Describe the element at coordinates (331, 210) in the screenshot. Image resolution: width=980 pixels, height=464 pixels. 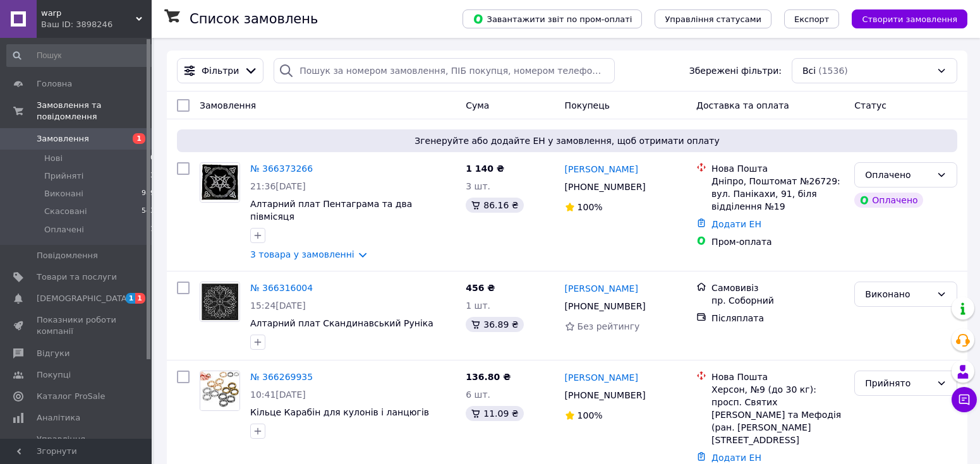
I see `a: Алтарний плат Пентаграма та два півмісяця` at that location.